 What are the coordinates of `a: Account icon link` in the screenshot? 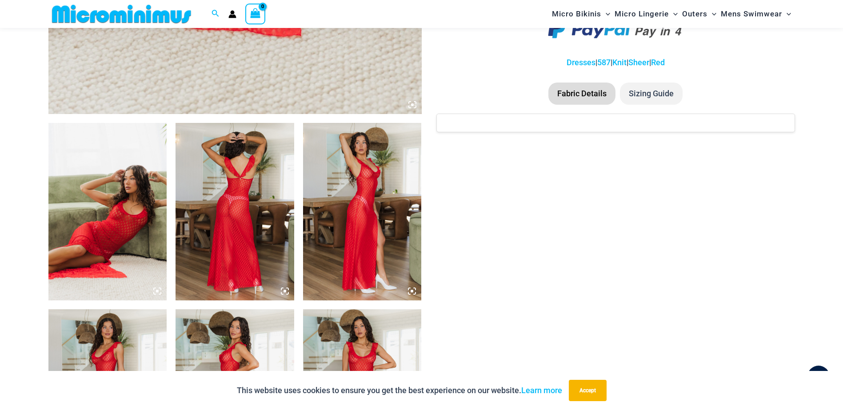 It's located at (232, 14).